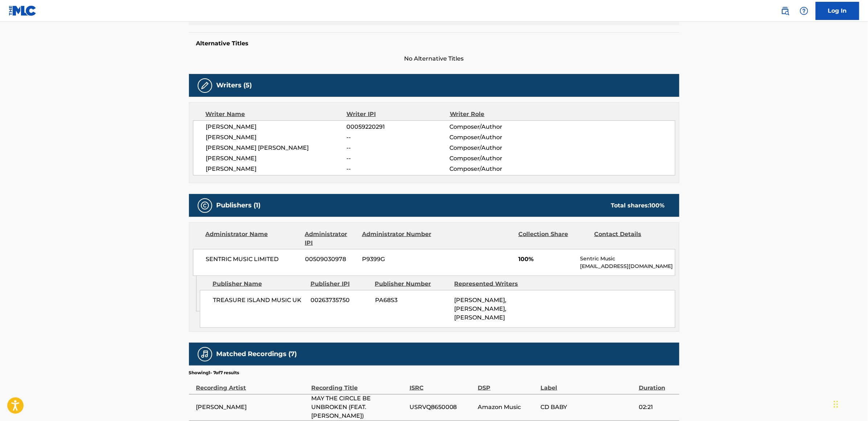 Image resolution: width=868 pixels, height=421 pixels. What do you see at coordinates (434, 59) in the screenshot?
I see `span: No Alternative Titles` at bounding box center [434, 59].